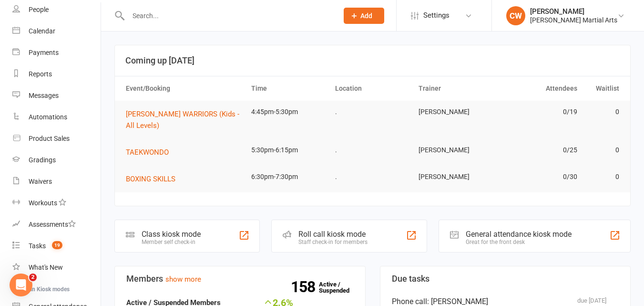 The width and height of the screenshot is (644, 306). I want to click on div: Staff check-in for members, so click(333, 242).